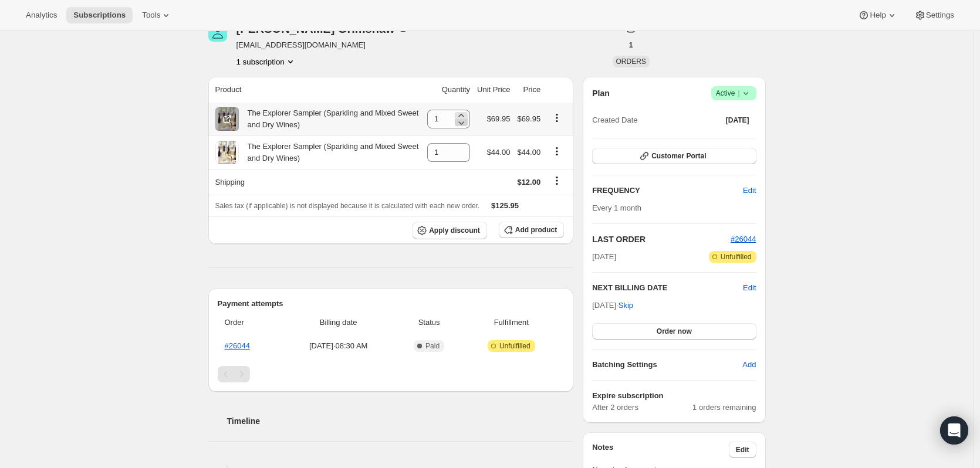 The image size is (980, 468). Describe the element at coordinates (724, 408) in the screenshot. I see `span: 1 orders remaining` at that location.